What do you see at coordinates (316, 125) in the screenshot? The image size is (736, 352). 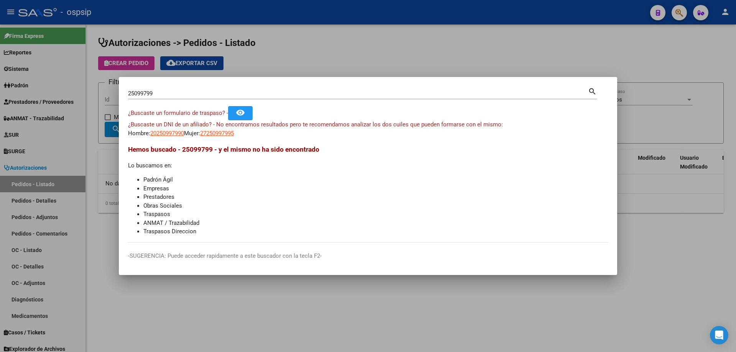 I see `span: ¿Buscaste un DNI de un afiliado? - No encontramos resultados pero te recomendamos analizar los do...` at bounding box center [316, 125].